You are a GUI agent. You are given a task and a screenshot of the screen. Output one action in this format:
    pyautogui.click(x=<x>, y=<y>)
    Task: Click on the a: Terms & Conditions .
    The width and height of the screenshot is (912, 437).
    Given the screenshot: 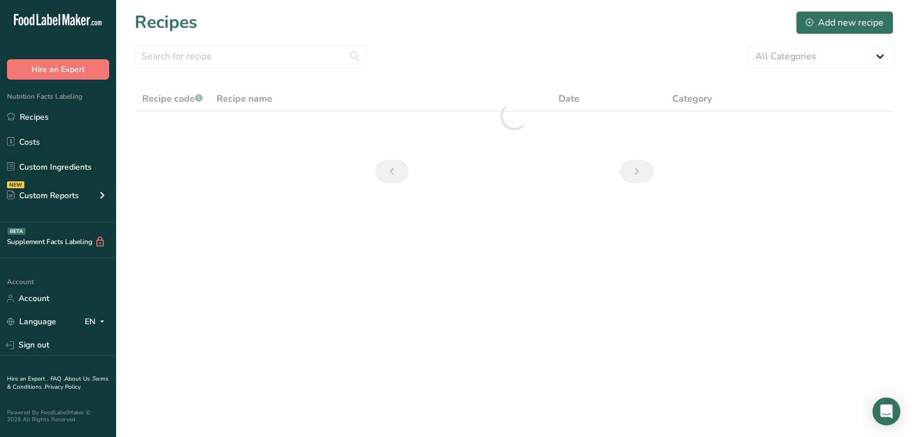 What is the action you would take?
    pyautogui.click(x=57, y=383)
    